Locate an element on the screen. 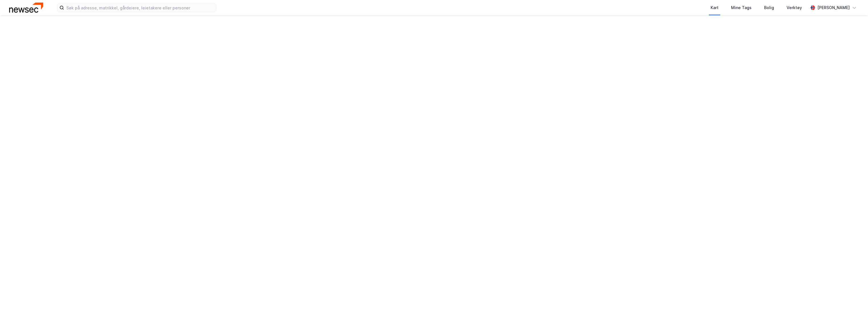  input: Søk på adresse, matrikkel, gårdeiere, leietakere eller personer is located at coordinates (140, 8).